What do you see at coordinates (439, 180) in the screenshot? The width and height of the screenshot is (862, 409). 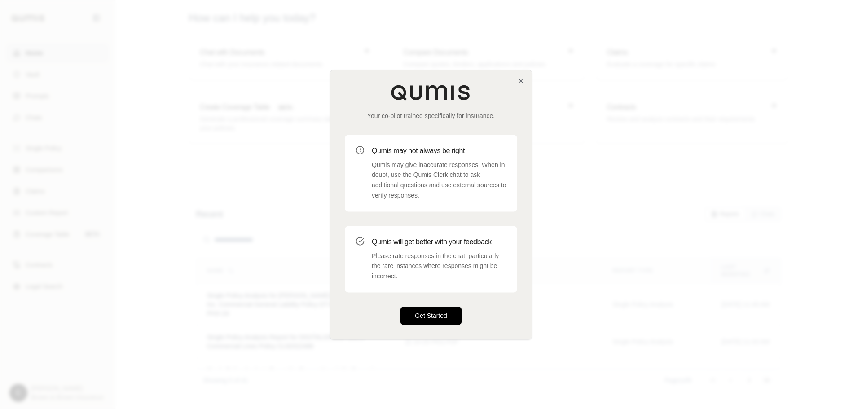 I see `p: Qumis may give inaccurate responses. When in doubt, use the Qumis Clerk chat to ask additional qu...` at bounding box center [439, 180].